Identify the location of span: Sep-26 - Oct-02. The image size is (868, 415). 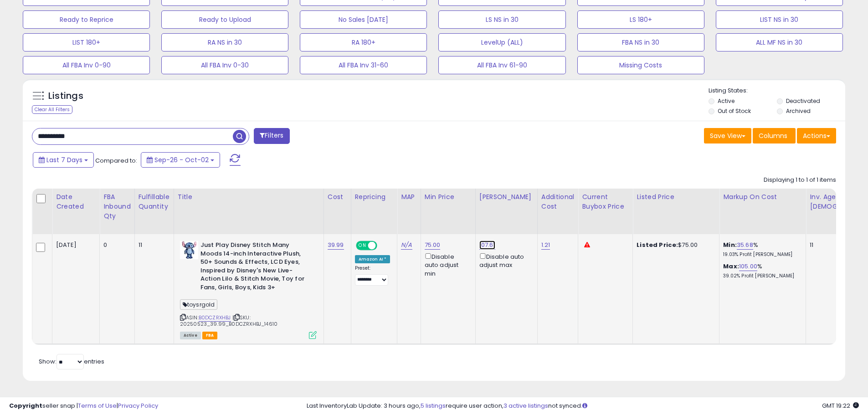
(181, 160).